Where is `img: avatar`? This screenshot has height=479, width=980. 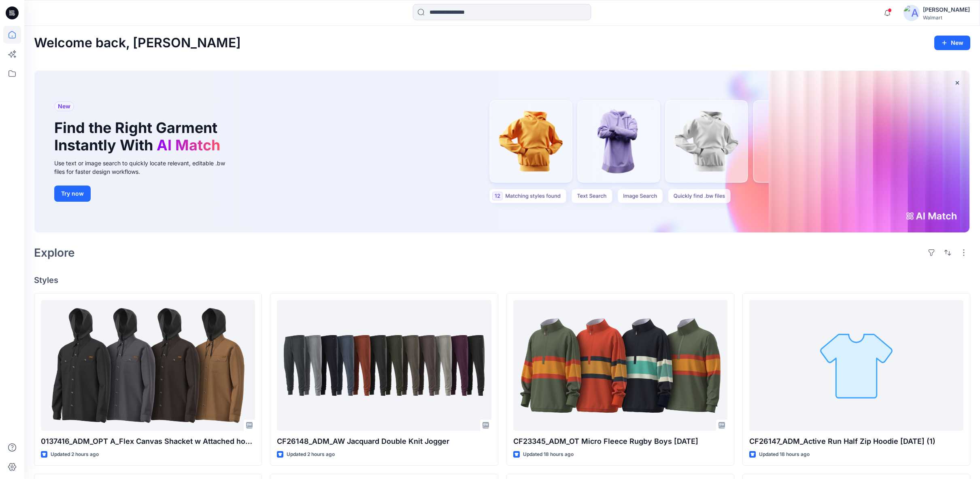 img: avatar is located at coordinates (912, 13).